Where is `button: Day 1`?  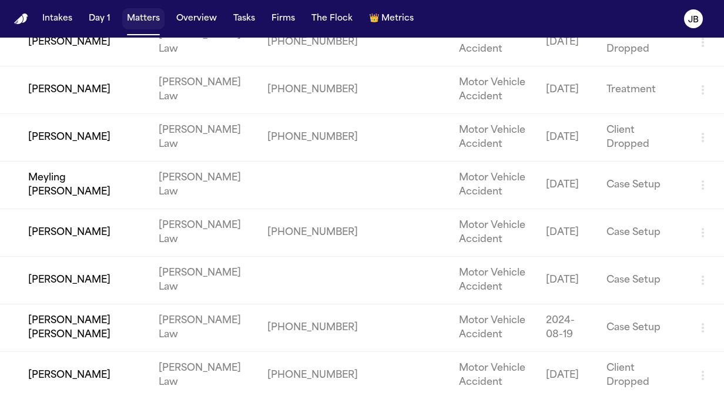 button: Day 1 is located at coordinates (99, 19).